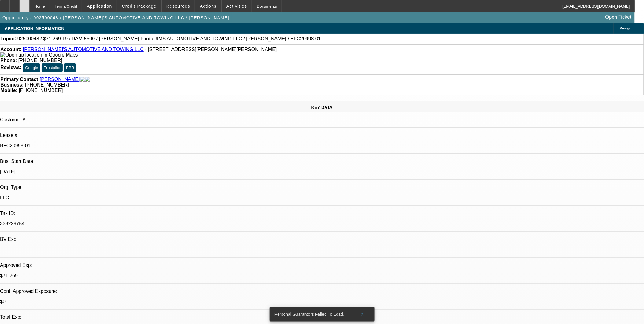 The width and height of the screenshot is (644, 324). What do you see at coordinates (311, 314) in the screenshot?
I see `div: Personal Guarantors Failed To Load.` at bounding box center [311, 314].